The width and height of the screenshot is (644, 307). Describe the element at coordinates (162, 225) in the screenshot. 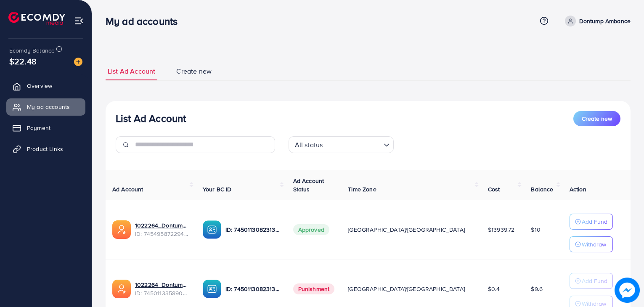

I see `a: 1022264_Dontump_Ambance_1735742847027` at that location.